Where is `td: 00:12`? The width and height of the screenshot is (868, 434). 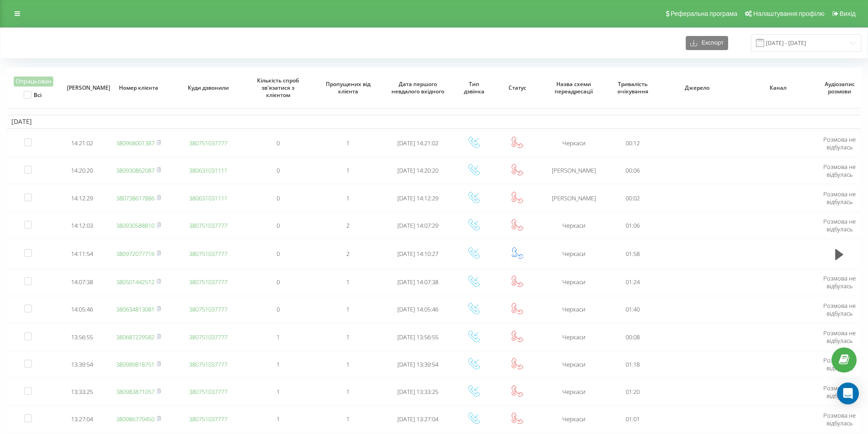 td: 00:12 is located at coordinates (633, 143).